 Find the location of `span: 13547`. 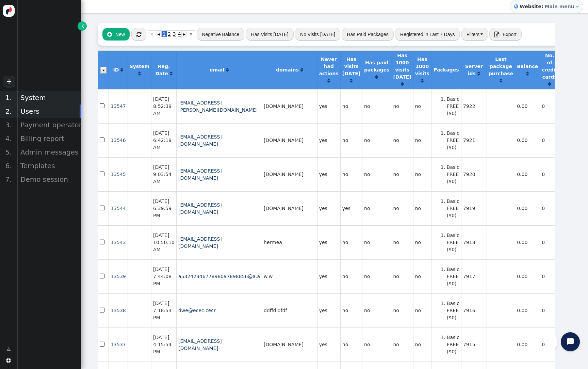

span: 13547 is located at coordinates (118, 106).